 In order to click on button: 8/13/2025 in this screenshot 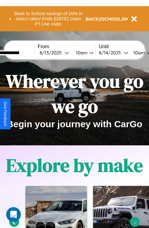, I will do `click(54, 53)`.